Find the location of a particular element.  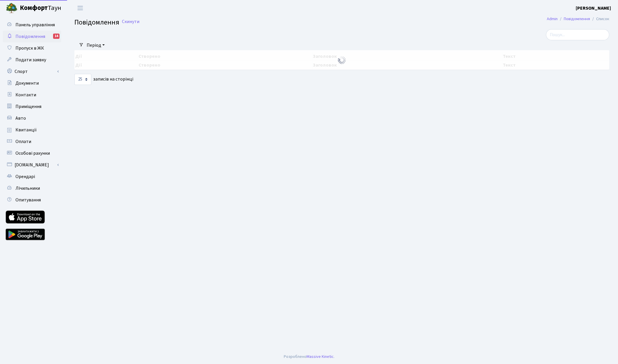

div: Розроблено . is located at coordinates (309, 356).